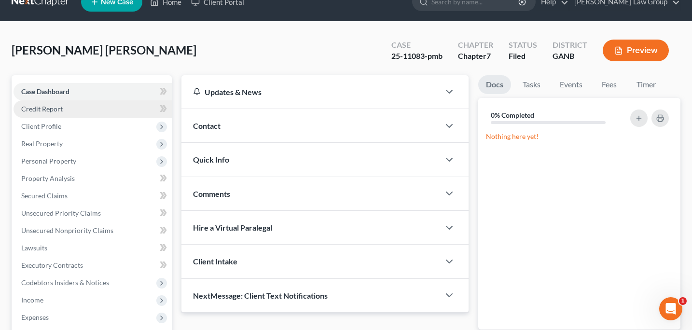  Describe the element at coordinates (65, 282) in the screenshot. I see `span: Codebtors Insiders & Notices` at that location.